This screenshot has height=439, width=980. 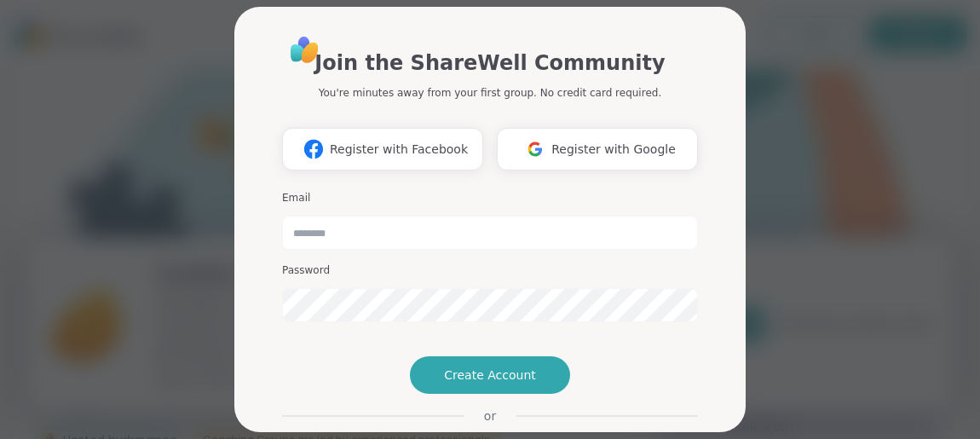 I want to click on button: Register with Google, so click(x=598, y=149).